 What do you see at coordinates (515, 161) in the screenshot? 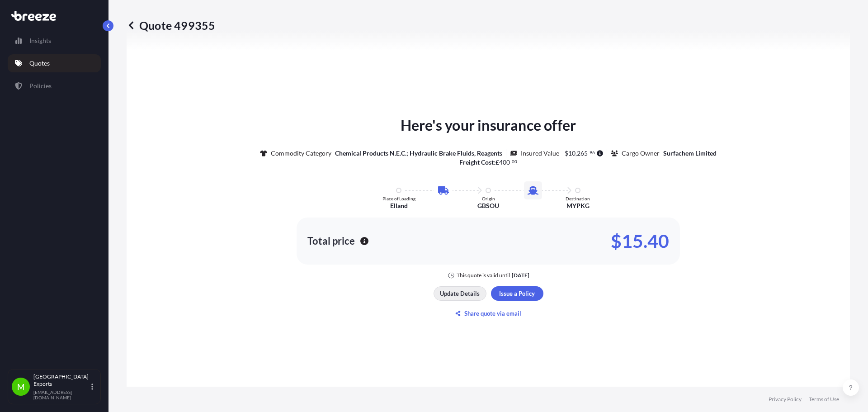
I see `span: 00` at bounding box center [515, 161].